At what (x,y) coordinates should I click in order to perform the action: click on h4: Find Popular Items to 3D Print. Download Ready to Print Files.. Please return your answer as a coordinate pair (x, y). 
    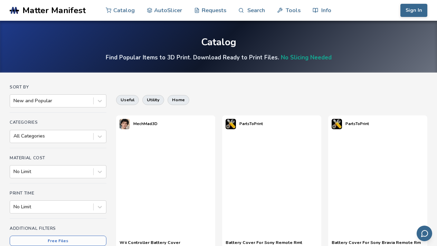
    Looking at the image, I should click on (219, 57).